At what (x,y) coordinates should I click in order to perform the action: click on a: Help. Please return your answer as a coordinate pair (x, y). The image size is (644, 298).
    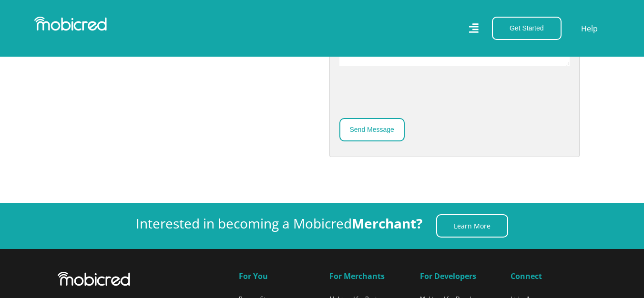
    Looking at the image, I should click on (589, 29).